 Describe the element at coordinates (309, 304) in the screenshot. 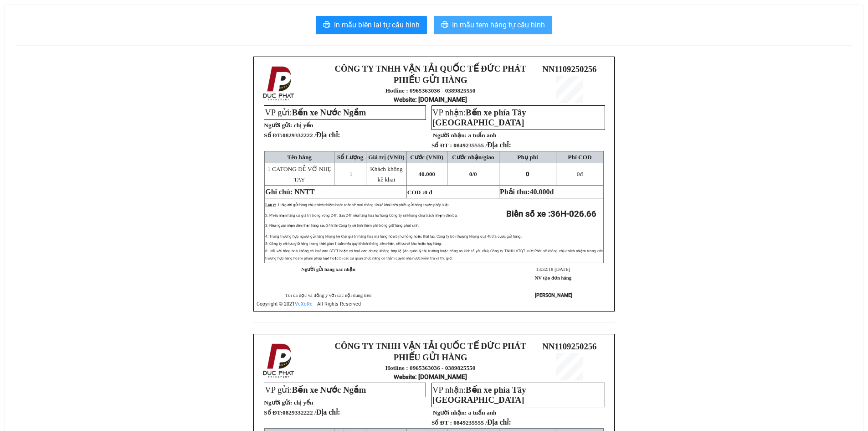

I see `span: Copyright © 2021 – All Rights Reserved` at that location.